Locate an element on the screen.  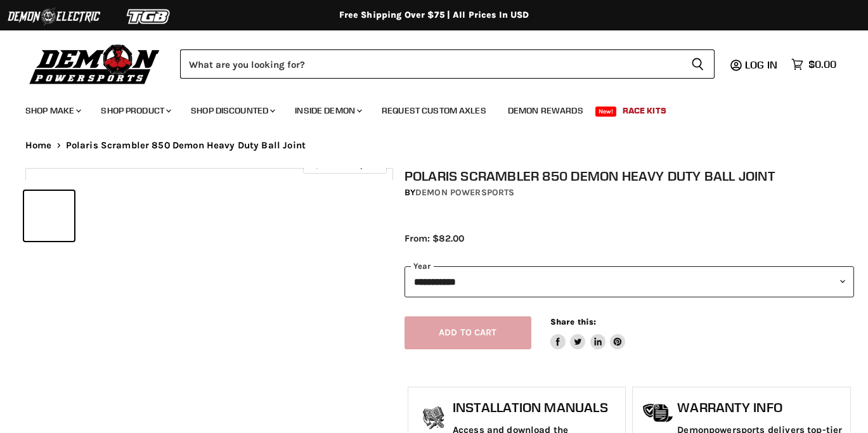
input: Search is located at coordinates (430, 64).